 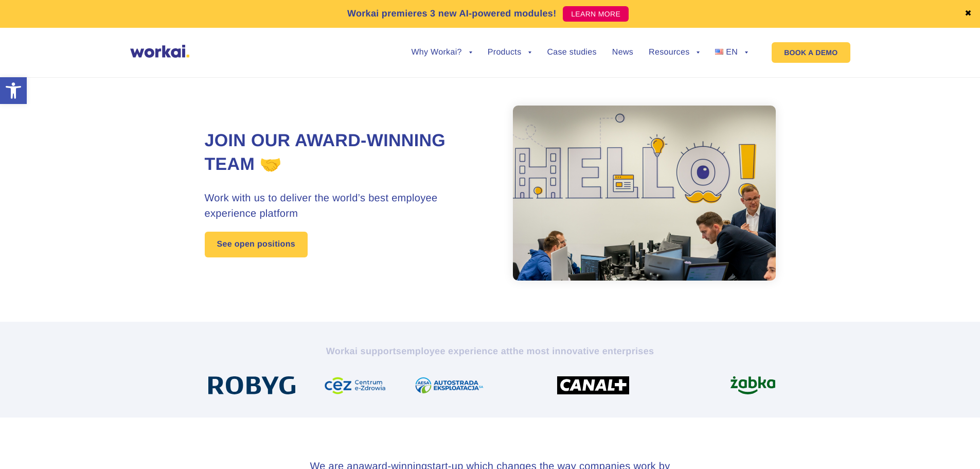 What do you see at coordinates (674, 53) in the screenshot?
I see `a: Resources` at bounding box center [674, 53].